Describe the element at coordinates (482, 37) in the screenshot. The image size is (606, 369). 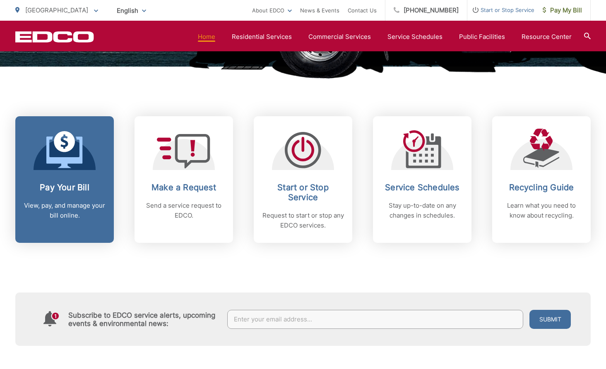
I see `a: Public Facilities` at that location.